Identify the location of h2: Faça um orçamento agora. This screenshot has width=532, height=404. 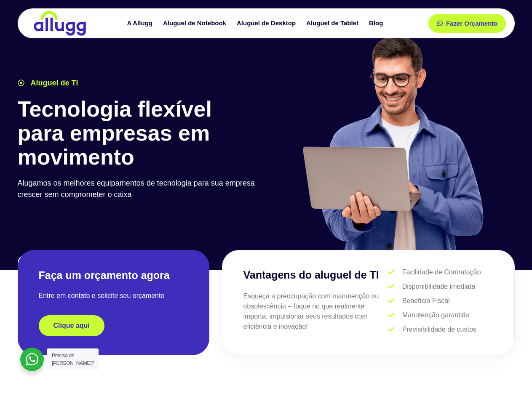
(113, 275).